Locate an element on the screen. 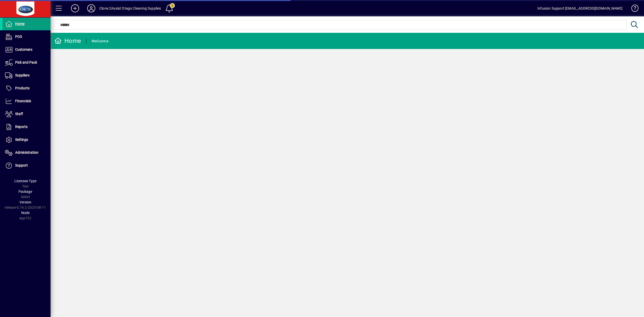 The height and width of the screenshot is (317, 644). span: Products is located at coordinates (22, 88).